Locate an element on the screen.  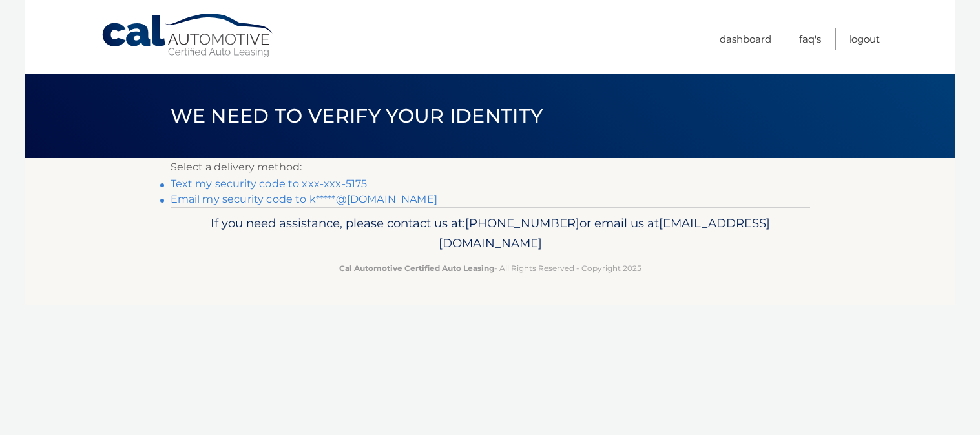
a: Cal Automotive is located at coordinates (188, 36).